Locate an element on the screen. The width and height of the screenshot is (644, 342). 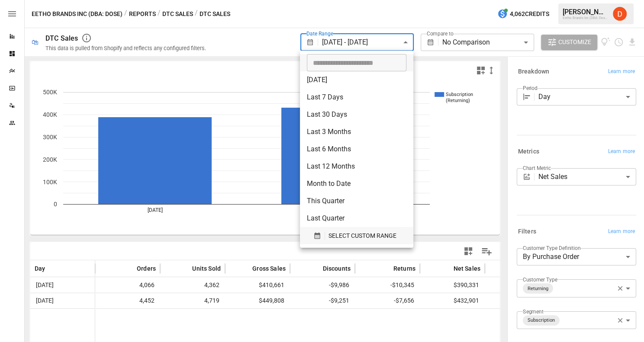
li: This Quarter is located at coordinates (357, 201).